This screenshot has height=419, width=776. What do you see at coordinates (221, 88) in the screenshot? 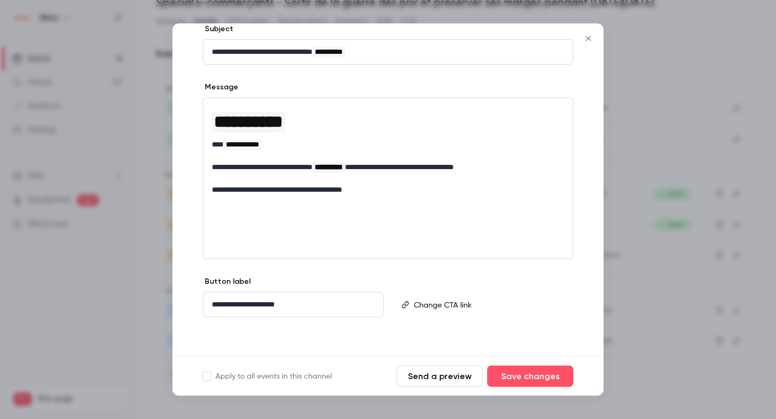
I see `label: Message` at bounding box center [221, 88].